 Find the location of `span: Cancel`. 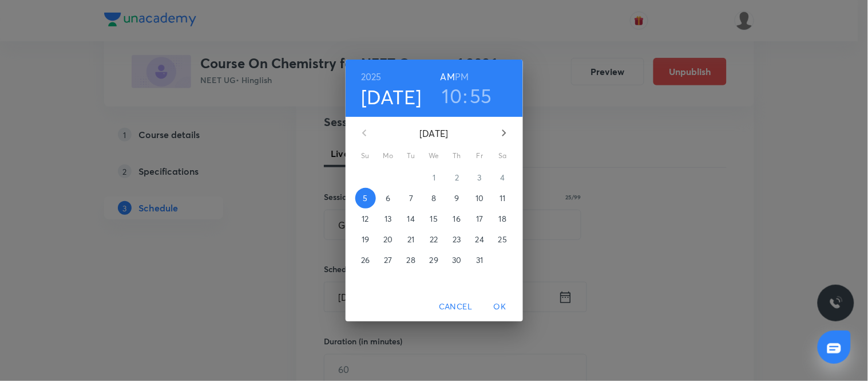

span: Cancel is located at coordinates (455, 307).